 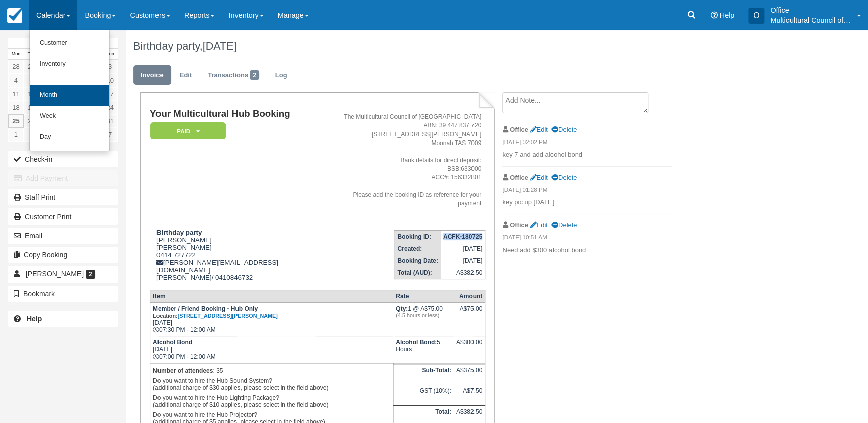 What do you see at coordinates (417, 261) in the screenshot?
I see `th: Booking Date:` at bounding box center [417, 261].